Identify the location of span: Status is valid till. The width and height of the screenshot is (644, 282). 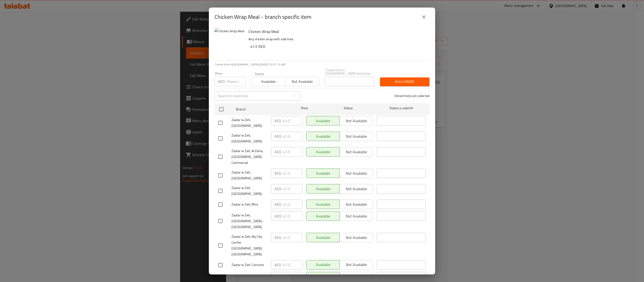
(401, 108).